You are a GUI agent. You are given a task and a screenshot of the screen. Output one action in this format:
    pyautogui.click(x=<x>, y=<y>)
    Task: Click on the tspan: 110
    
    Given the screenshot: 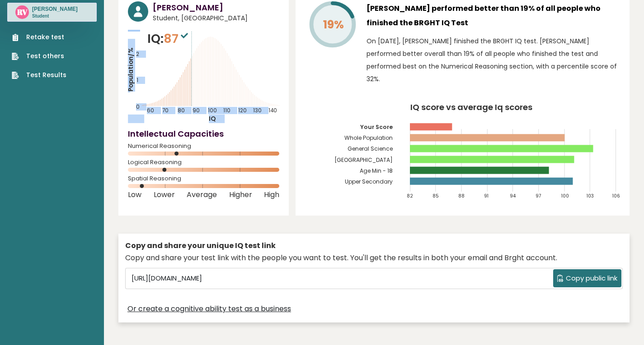 What is the action you would take?
    pyautogui.click(x=227, y=111)
    